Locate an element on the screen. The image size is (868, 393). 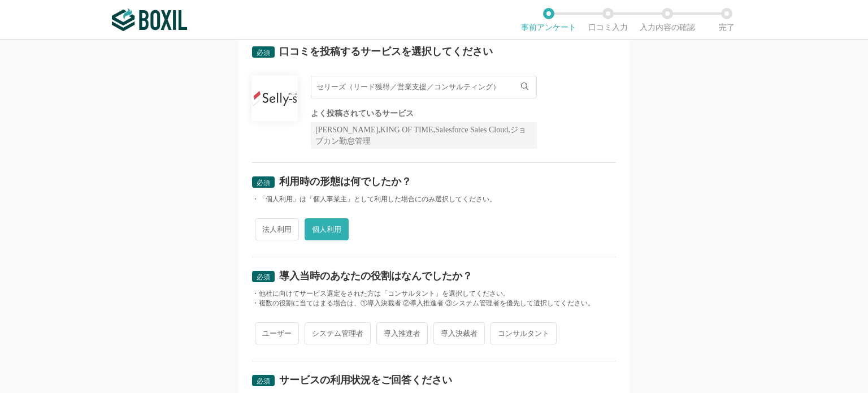
img: ボクシルSaaS_ロゴ is located at coordinates (149, 20).